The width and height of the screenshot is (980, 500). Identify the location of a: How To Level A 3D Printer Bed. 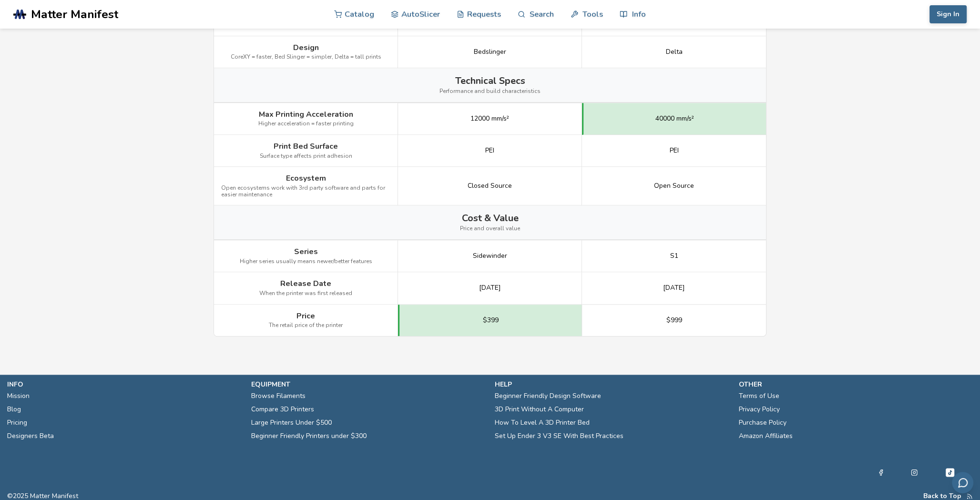
(542, 423).